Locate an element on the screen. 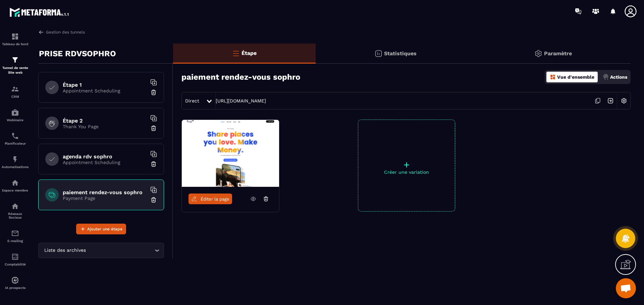 This screenshot has height=305, width=644. img: stats.20deebd0.svg is located at coordinates (378, 53).